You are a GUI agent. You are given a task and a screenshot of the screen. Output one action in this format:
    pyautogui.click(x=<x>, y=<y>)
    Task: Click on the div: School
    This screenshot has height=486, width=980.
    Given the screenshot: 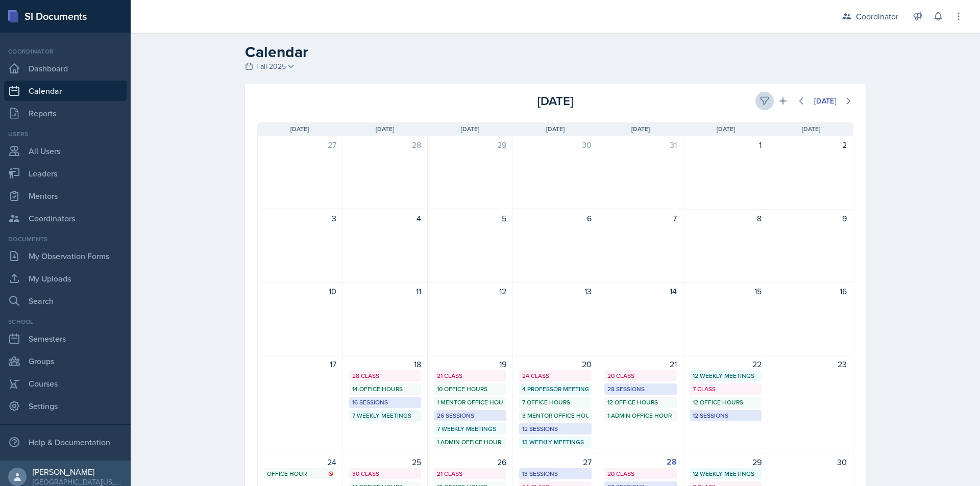 What is the action you would take?
    pyautogui.click(x=66, y=322)
    